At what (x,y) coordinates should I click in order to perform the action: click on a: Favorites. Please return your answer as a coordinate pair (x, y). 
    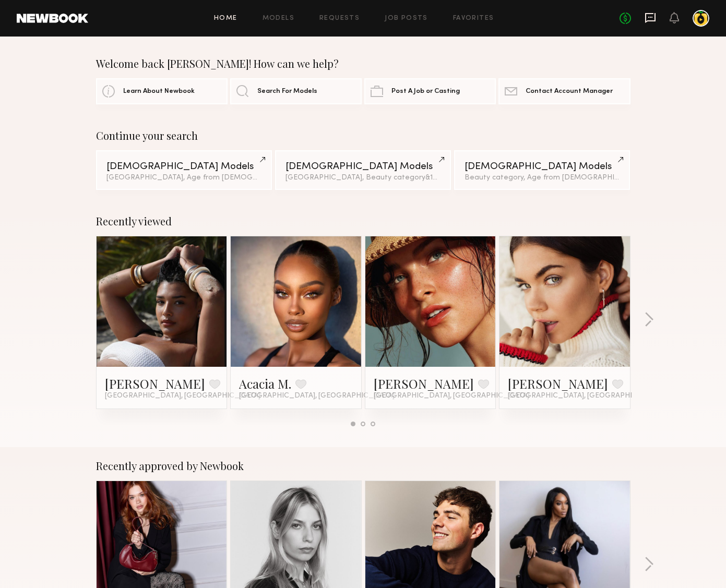
    Looking at the image, I should click on (473, 19).